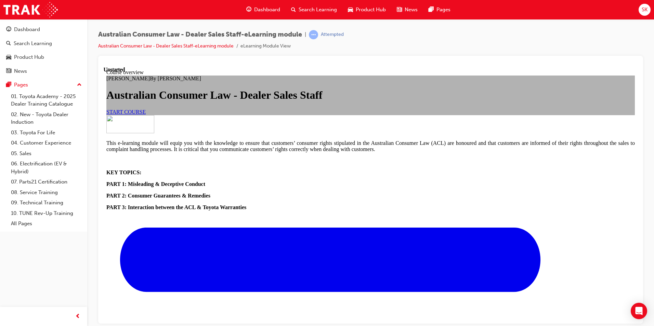 The width and height of the screenshot is (654, 326). What do you see at coordinates (639, 311) in the screenshot?
I see `div: Open Intercom Messenger` at bounding box center [639, 311].